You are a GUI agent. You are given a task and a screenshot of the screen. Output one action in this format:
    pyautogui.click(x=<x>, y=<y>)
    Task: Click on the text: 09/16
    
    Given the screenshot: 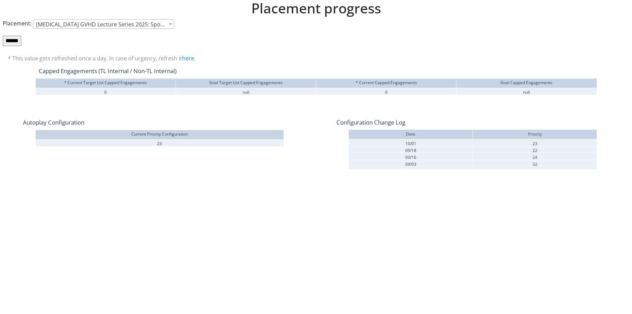 What is the action you would take?
    pyautogui.click(x=411, y=157)
    